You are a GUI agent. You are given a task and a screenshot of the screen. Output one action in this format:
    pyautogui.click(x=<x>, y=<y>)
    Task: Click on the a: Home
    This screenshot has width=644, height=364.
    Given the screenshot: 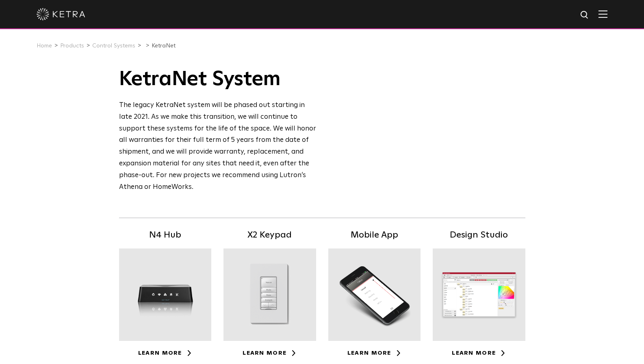 What is the action you would take?
    pyautogui.click(x=44, y=46)
    